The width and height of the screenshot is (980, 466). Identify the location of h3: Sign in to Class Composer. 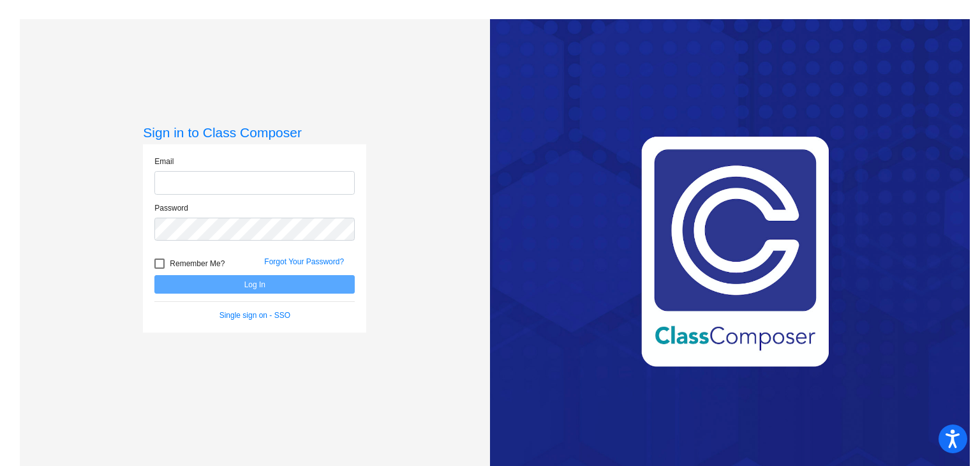
(255, 132).